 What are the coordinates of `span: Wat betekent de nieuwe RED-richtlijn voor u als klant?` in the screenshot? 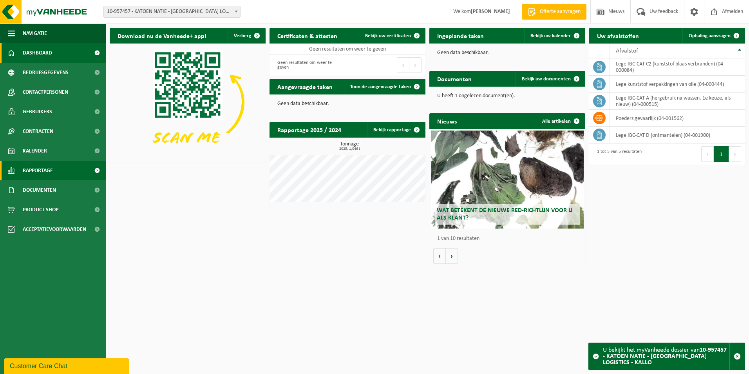 It's located at (505, 214).